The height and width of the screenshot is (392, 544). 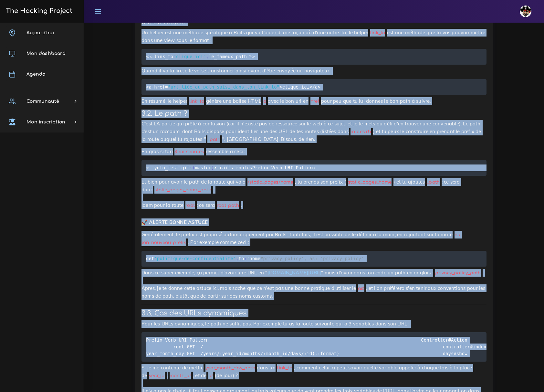 What do you see at coordinates (314, 323) in the screenshot?
I see `p: Pour les URLs dynamiques, le path ne suffit pas. Par exemple tu as la route suivante qui a 3 vari...` at bounding box center [314, 323].